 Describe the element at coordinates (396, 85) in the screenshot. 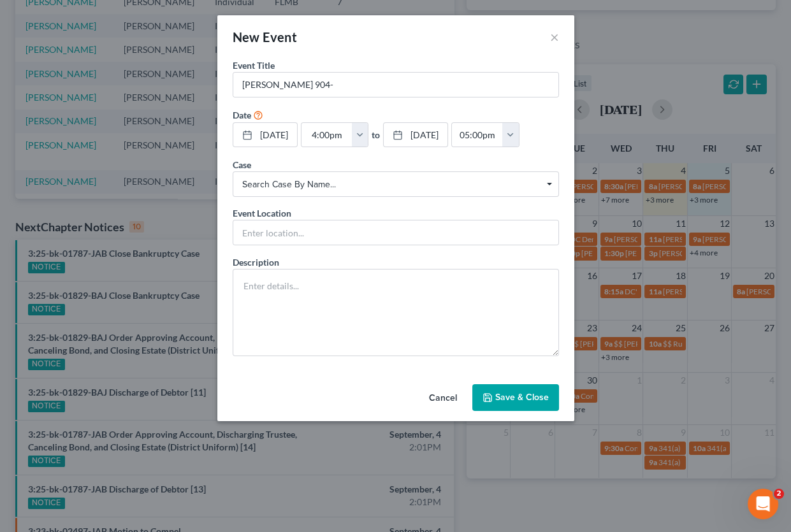

I see `input: Enter event name...` at that location.